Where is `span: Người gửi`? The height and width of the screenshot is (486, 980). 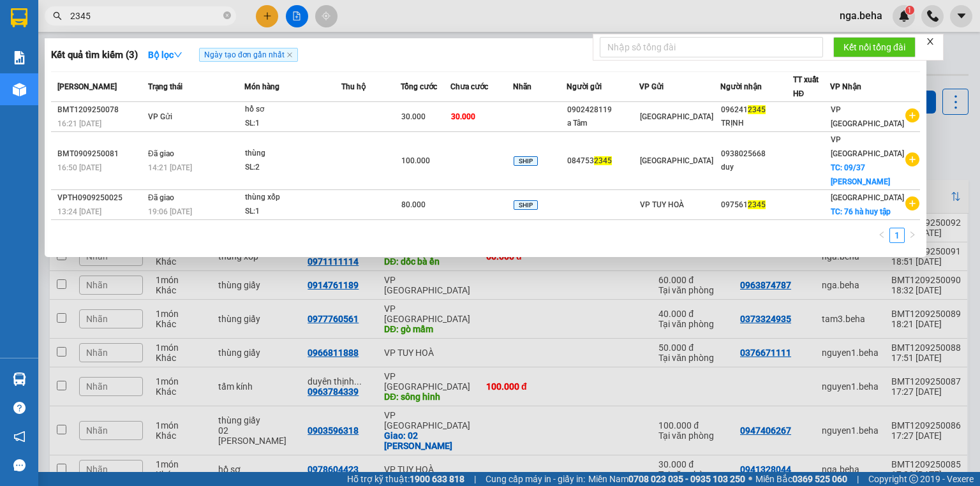
span: Người gửi is located at coordinates (583, 87).